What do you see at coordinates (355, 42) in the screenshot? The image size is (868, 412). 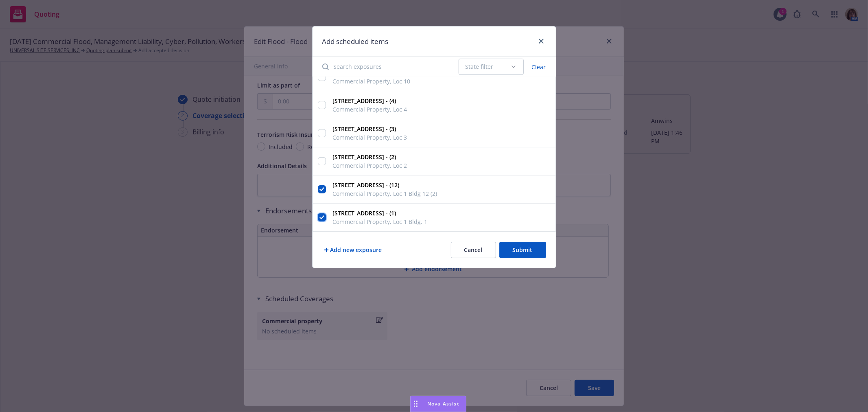 I see `h1: Add scheduled items` at bounding box center [355, 42].